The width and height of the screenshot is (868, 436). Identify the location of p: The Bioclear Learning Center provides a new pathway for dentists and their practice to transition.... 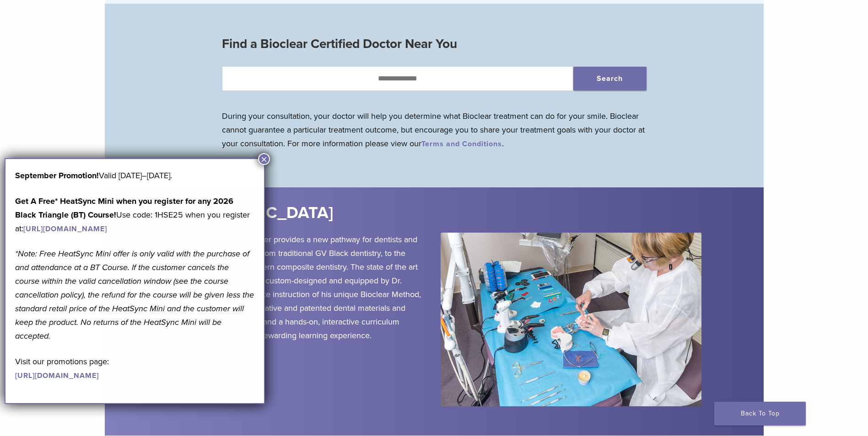
(296, 288).